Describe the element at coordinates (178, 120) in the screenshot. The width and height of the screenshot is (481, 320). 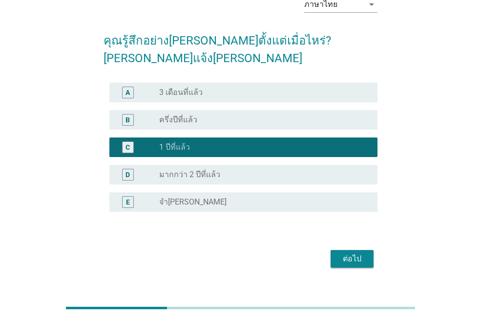
I see `label: ครึ่งปีที่แล้ว` at that location.